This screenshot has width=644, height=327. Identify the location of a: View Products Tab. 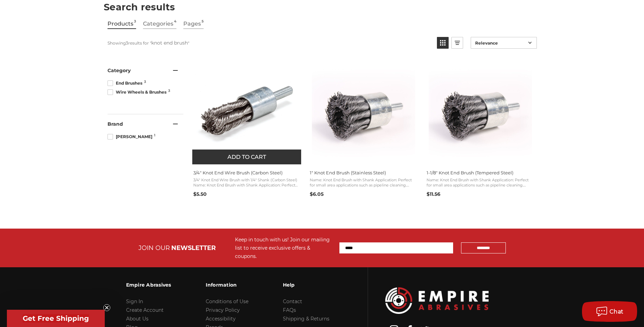
(122, 24).